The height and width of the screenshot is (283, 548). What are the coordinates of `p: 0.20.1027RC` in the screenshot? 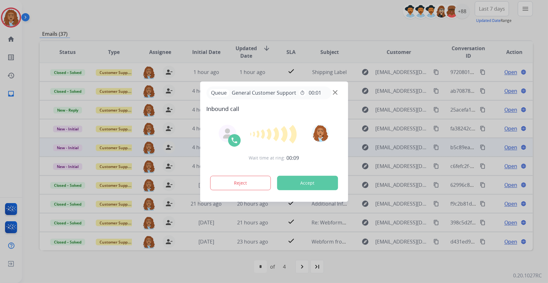 It's located at (527, 276).